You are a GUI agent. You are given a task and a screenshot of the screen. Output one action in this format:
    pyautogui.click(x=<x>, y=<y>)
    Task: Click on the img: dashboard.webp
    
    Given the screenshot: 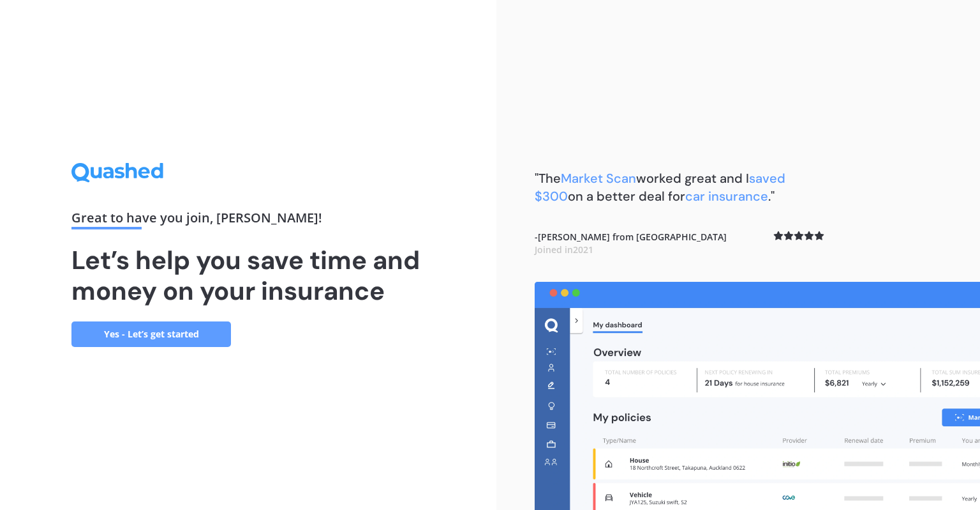 What is the action you would take?
    pyautogui.click(x=757, y=396)
    